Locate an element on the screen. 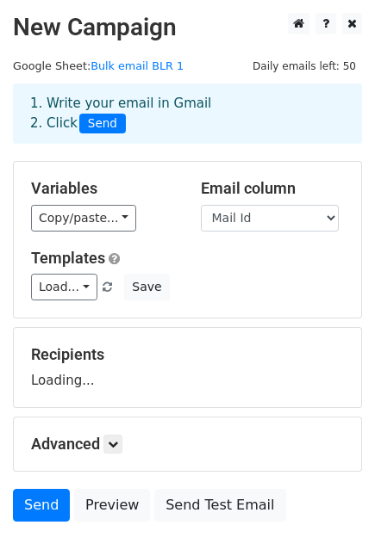  span: Send is located at coordinates (102, 124).